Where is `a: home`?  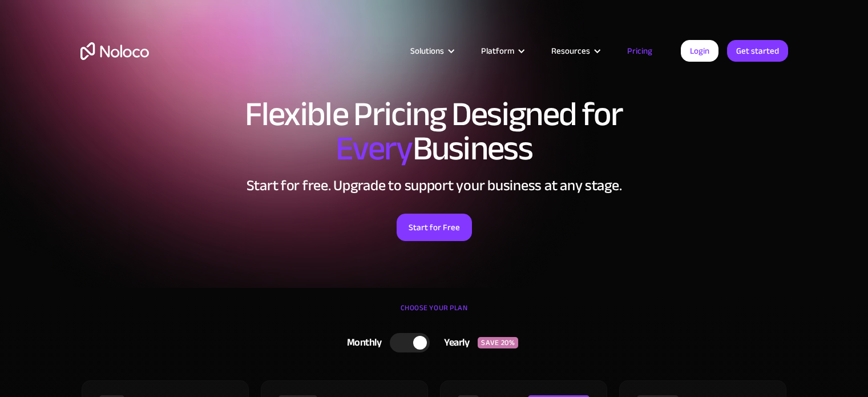 a: home is located at coordinates (115, 51).